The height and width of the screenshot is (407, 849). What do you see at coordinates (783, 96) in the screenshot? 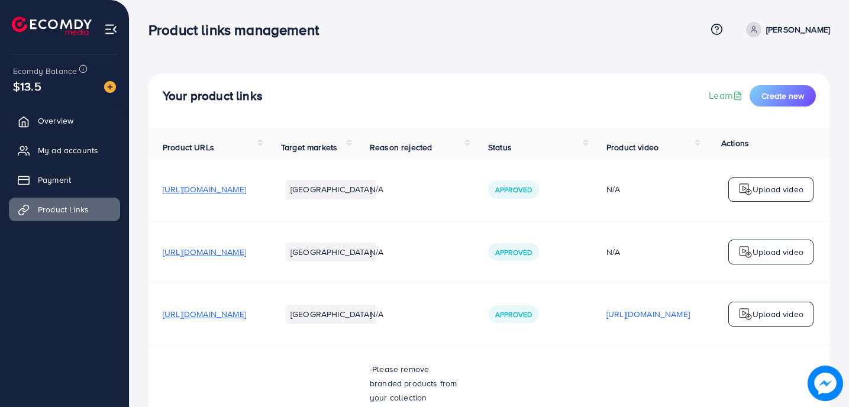
I see `span: Create new` at bounding box center [783, 96].